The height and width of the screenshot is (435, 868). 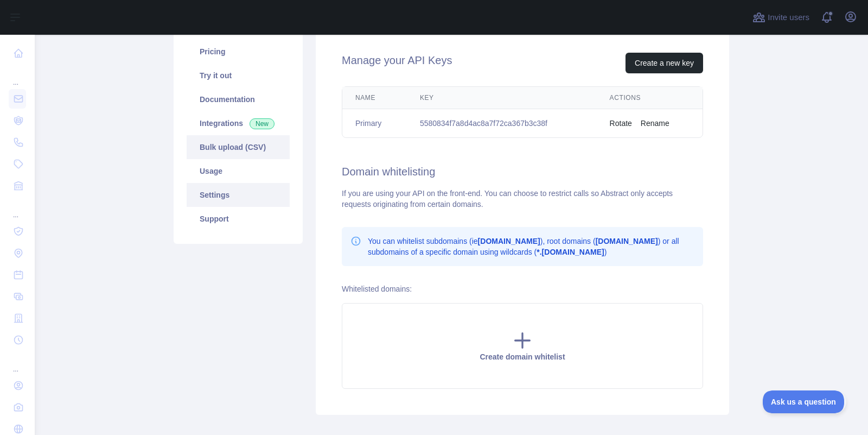 I want to click on a: Integrations New, so click(x=238, y=123).